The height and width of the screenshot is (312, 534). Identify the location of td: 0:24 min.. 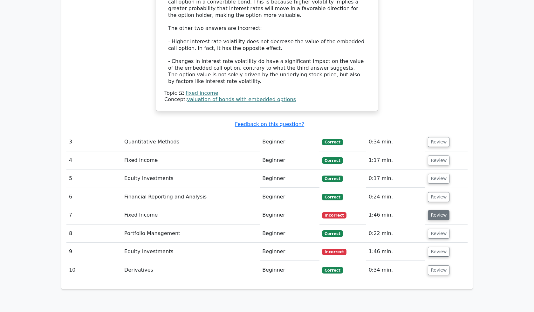
(396, 197).